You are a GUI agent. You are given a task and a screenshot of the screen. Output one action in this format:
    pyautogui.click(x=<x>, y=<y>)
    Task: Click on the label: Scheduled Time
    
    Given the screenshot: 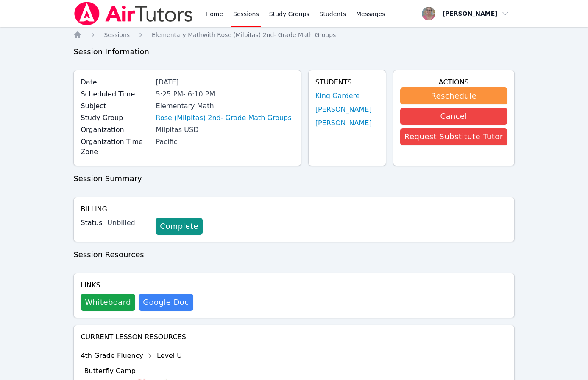 What is the action you would take?
    pyautogui.click(x=115, y=94)
    